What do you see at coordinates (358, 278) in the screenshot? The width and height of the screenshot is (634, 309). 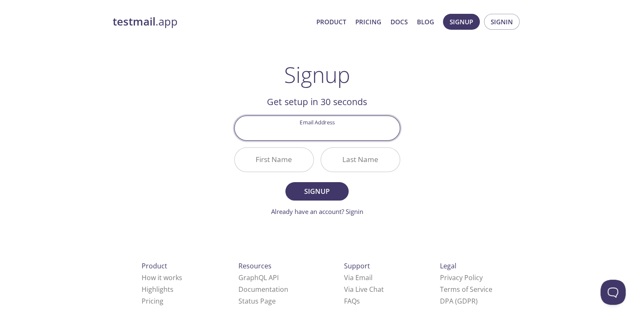 I see `a: Via Email` at bounding box center [358, 278].